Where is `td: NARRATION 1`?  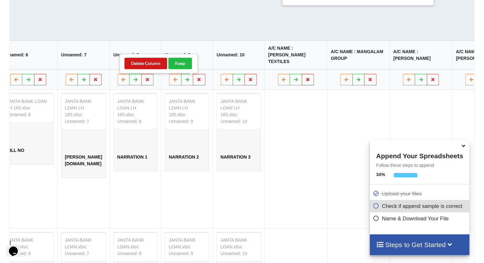 td: NARRATION 1 is located at coordinates (135, 157).